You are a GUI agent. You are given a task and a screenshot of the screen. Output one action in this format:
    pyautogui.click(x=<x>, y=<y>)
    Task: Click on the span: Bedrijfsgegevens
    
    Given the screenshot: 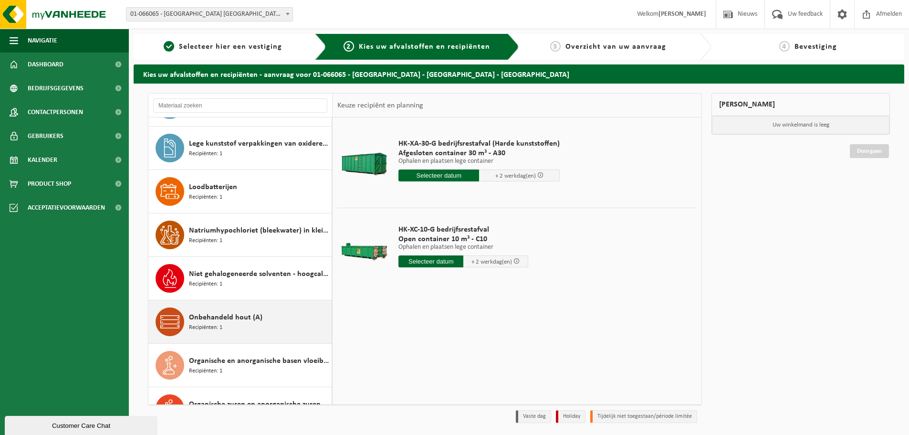 What is the action you would take?
    pyautogui.click(x=55, y=88)
    